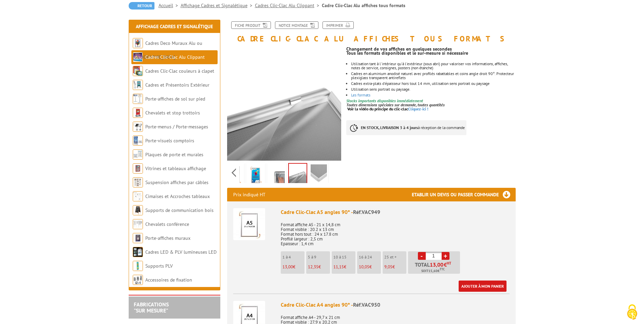  What do you see at coordinates (395, 212) in the screenshot?
I see `div: Cadre Clic-Clac A5 angles 90° -` at bounding box center [395, 212].